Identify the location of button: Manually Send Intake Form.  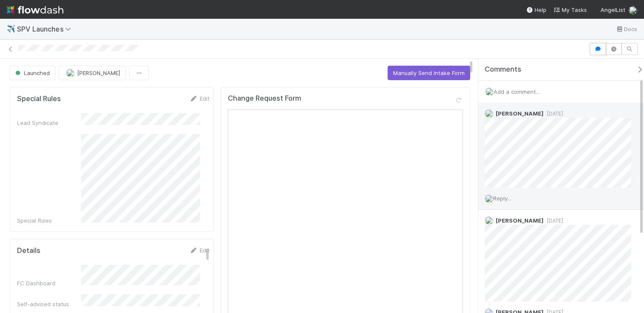
(429, 73).